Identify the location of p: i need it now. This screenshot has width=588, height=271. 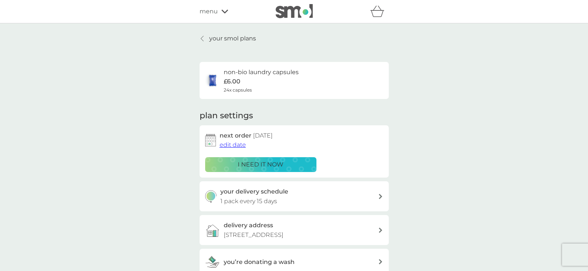
(260, 165).